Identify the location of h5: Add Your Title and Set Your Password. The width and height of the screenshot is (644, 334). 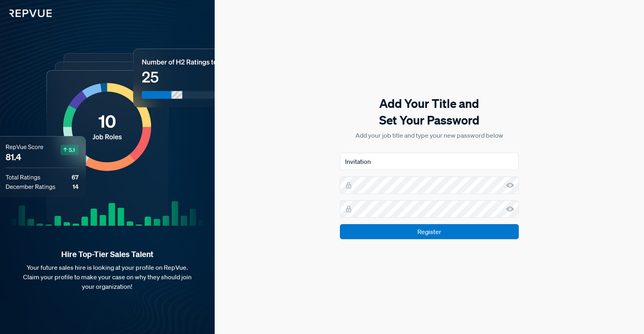
(429, 112).